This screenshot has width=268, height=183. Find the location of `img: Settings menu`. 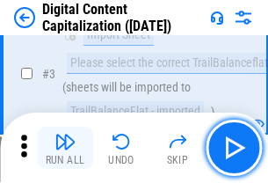

img: Settings menu is located at coordinates (243, 18).